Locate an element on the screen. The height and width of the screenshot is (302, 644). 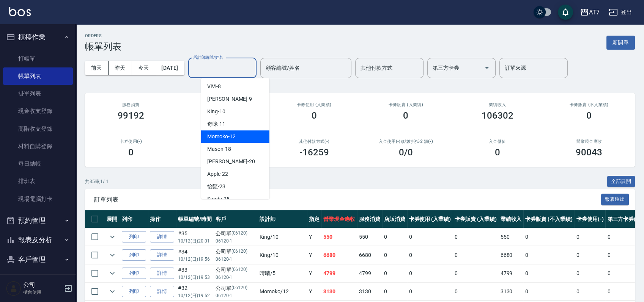
a: 材料自購登錄 is located at coordinates (38, 146).